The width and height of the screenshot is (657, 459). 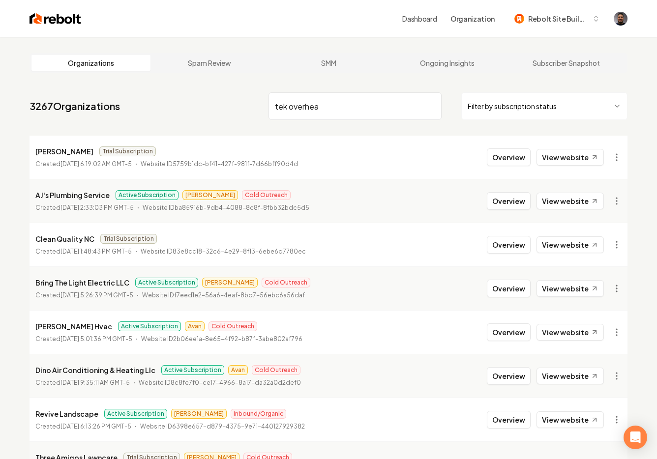 What do you see at coordinates (223, 296) in the screenshot?
I see `p: Website ID f7eed1e2-56a6-4eaf-8bd7-56ebc6a56daf` at bounding box center [223, 296].